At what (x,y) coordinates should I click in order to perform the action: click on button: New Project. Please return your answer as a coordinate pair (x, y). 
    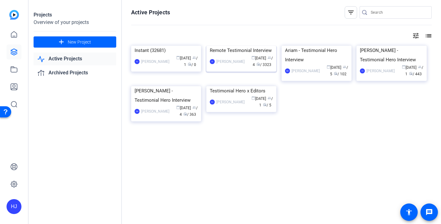
    Looking at the image, I should click on (75, 42).